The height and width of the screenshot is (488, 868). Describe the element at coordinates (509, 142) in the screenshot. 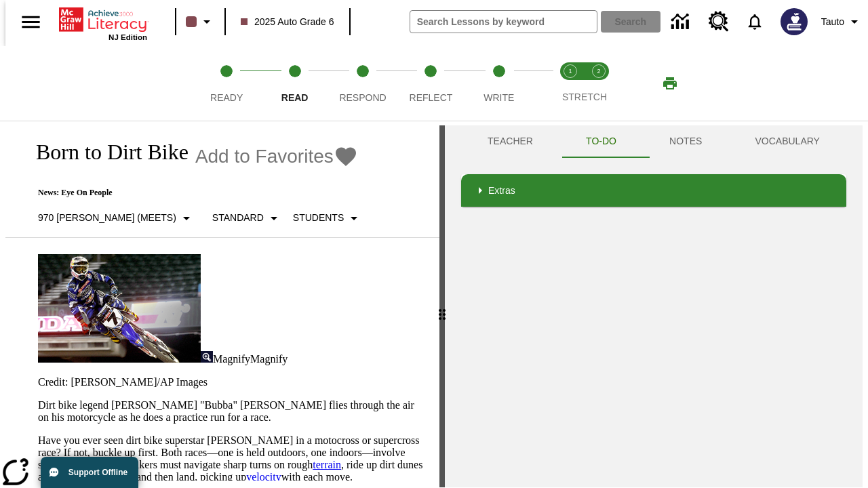

I see `button: Teacher` at that location.